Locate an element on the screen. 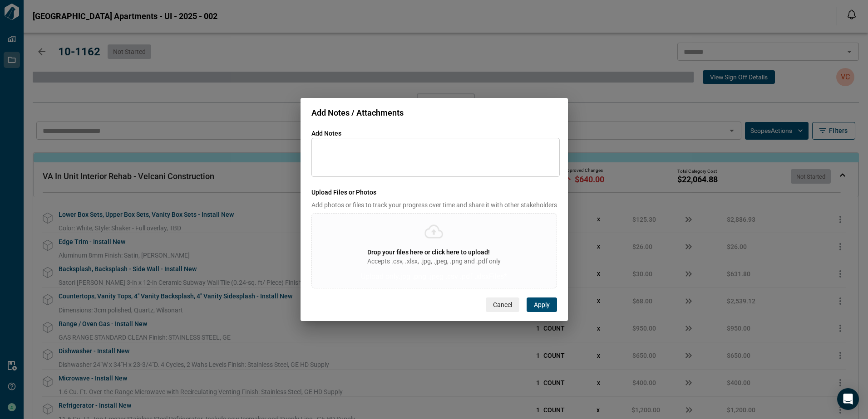 The image size is (868, 419). span: Add Notes is located at coordinates (326, 134).